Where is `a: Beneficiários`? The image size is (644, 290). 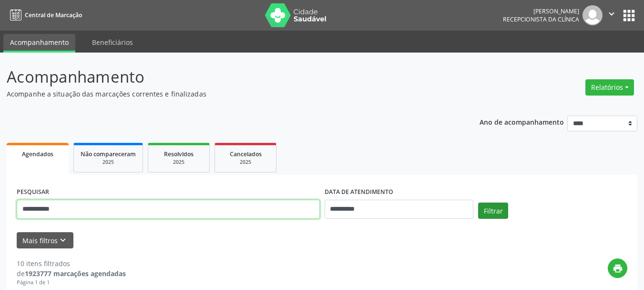
a: Beneficiários is located at coordinates (113, 42).